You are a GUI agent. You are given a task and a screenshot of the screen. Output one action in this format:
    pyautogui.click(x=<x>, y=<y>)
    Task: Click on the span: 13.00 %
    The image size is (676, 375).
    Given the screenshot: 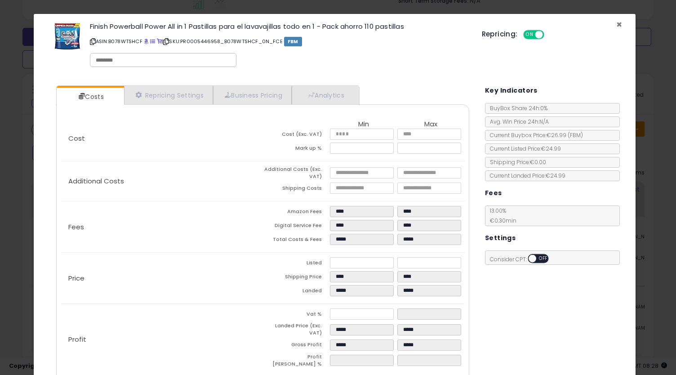 What is the action you would take?
    pyautogui.click(x=501, y=215)
    